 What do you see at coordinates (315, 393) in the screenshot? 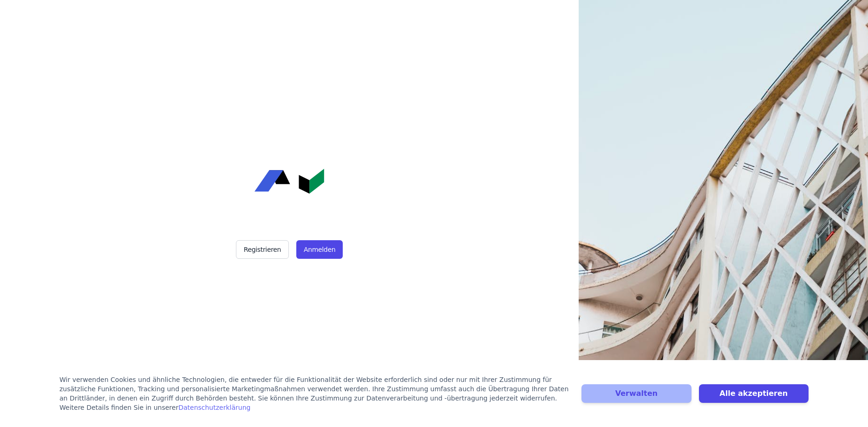
I see `div: Wir verwenden Cookies und ähnliche Technologien, die entweder für die Funktionalität der Website ...` at bounding box center [315, 393].